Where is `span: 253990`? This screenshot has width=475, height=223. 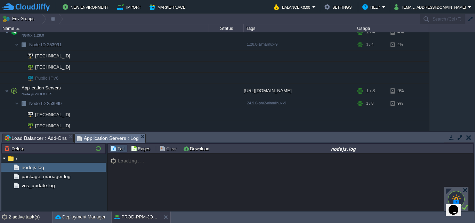 span: 253990 is located at coordinates (46, 103).